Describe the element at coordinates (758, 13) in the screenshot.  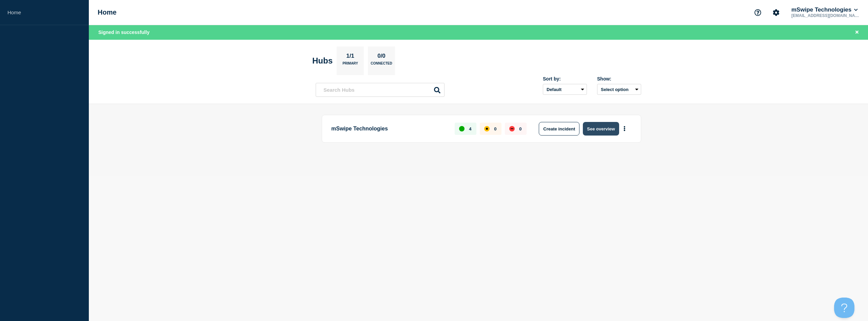
I see `button: Support` at that location.